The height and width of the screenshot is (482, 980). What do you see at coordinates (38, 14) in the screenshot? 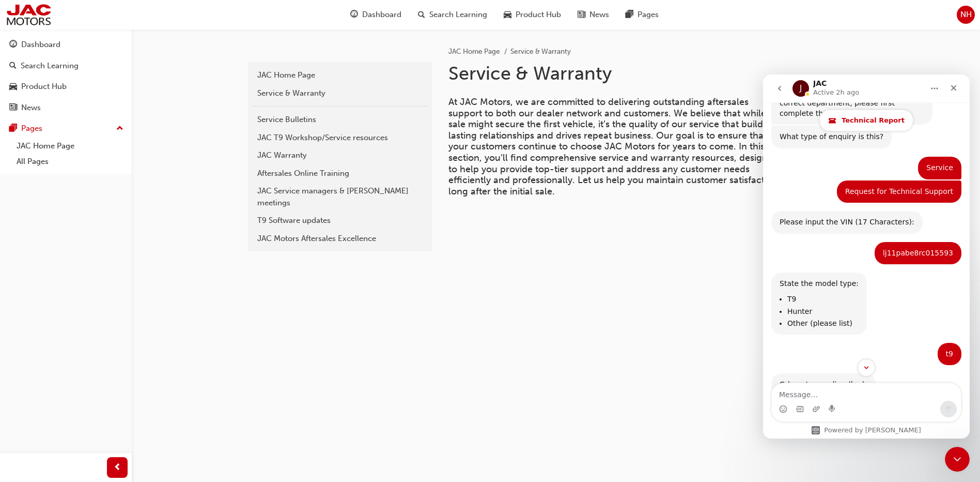
I see `div: Profile image for JAC` at bounding box center [38, 14].